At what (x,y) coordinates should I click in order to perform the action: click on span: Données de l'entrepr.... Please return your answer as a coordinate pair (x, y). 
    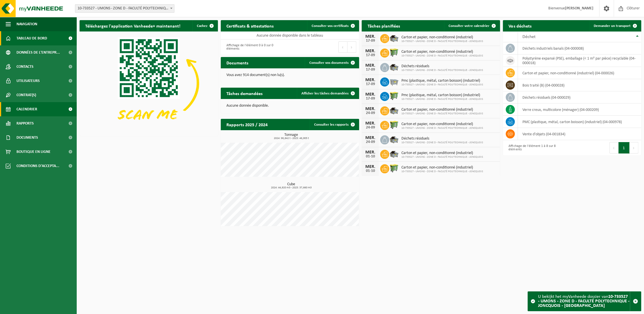
    Looking at the image, I should click on (38, 53).